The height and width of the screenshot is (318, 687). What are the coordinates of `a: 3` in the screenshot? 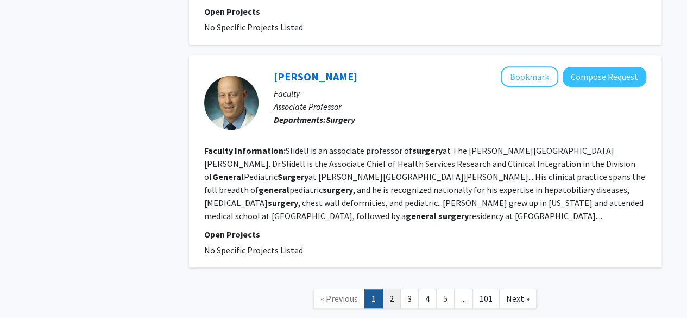 It's located at (410, 298).